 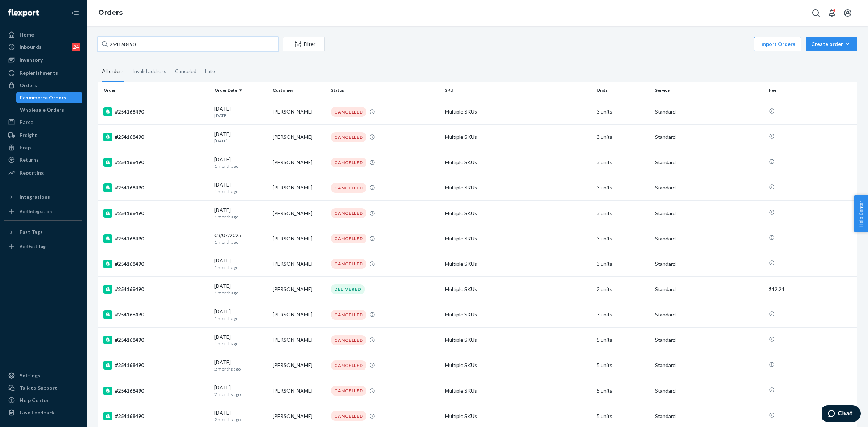 What do you see at coordinates (518, 91) in the screenshot?
I see `th: SKU` at bounding box center [518, 91].